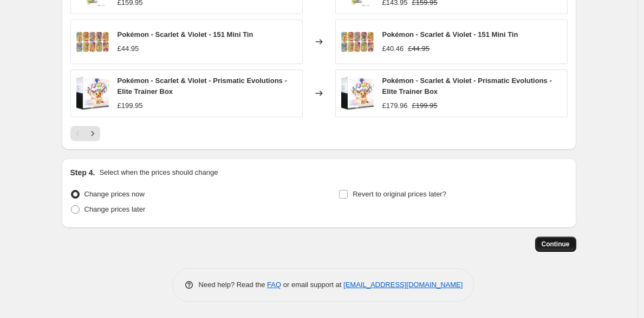 This screenshot has width=644, height=318. What do you see at coordinates (556, 244) in the screenshot?
I see `span: Continue` at bounding box center [556, 244].